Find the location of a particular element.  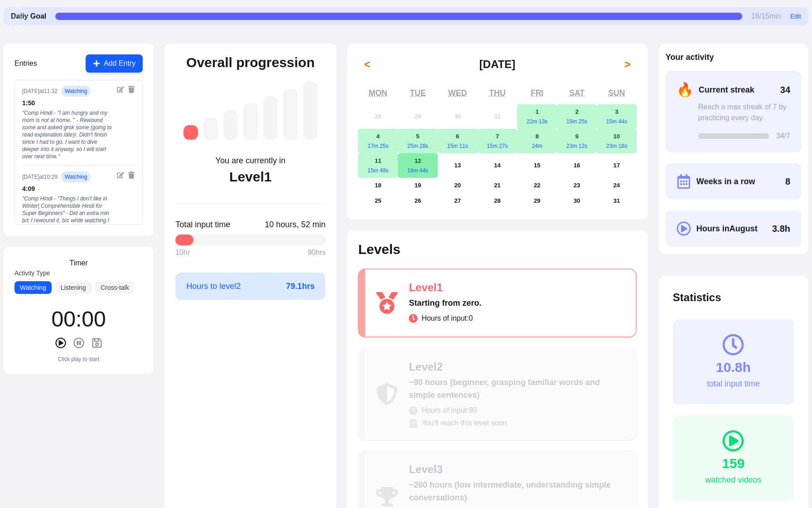

div: 4 : 09 is located at coordinates (67, 189).